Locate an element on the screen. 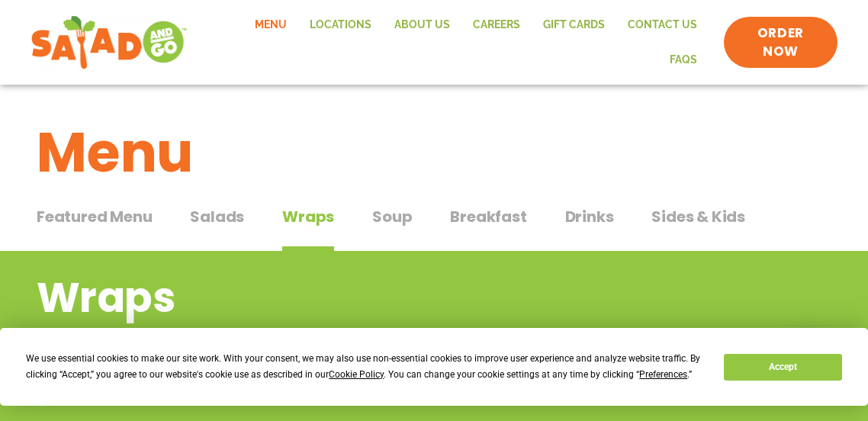  a: GIFT CARDS is located at coordinates (573, 25).